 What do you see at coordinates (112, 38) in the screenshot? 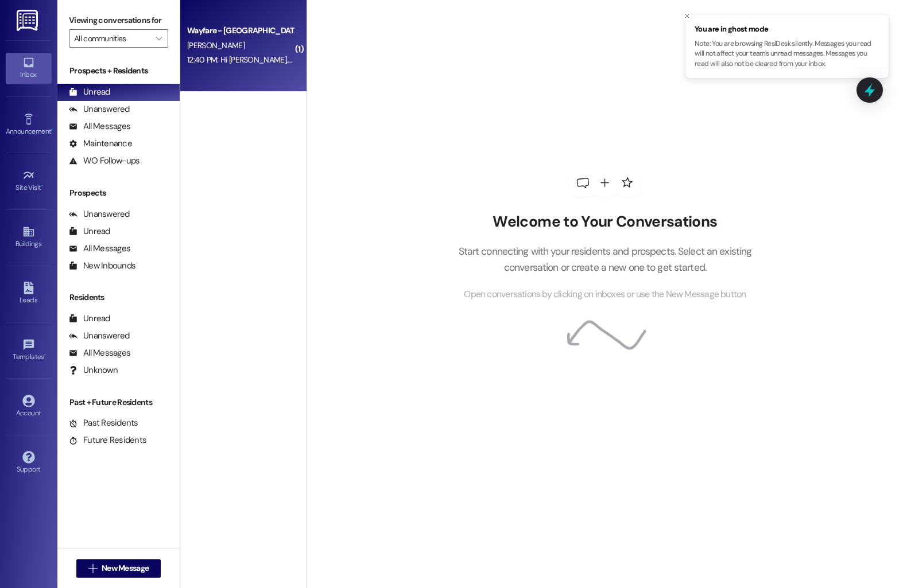
I see `input: All communities` at bounding box center [112, 38].